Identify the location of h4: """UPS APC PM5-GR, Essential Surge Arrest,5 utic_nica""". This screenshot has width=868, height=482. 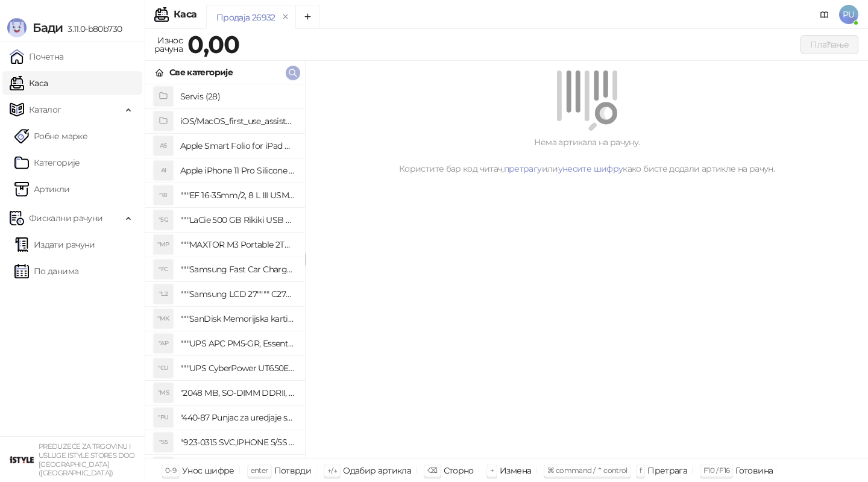
(238, 344).